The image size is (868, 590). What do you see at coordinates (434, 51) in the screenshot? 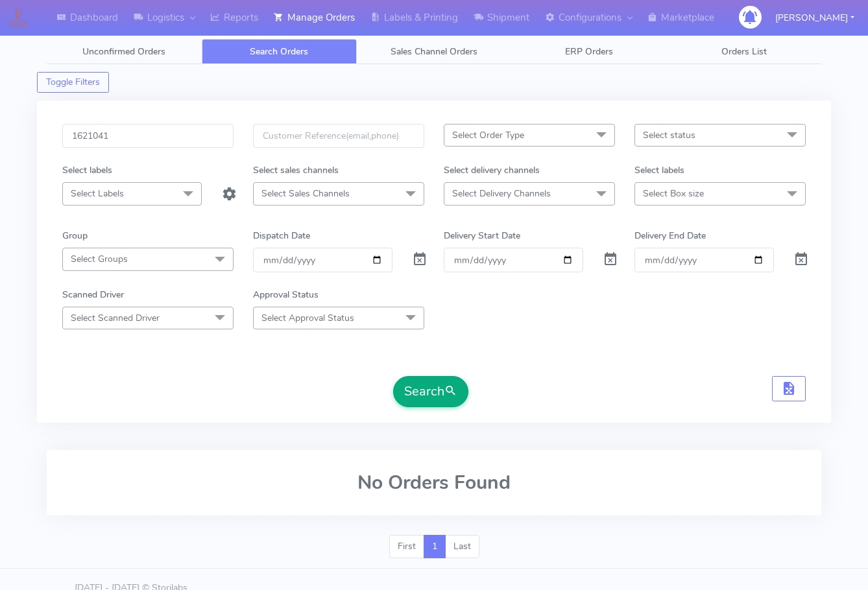
I see `span: Sales Channel Orders` at bounding box center [434, 51].